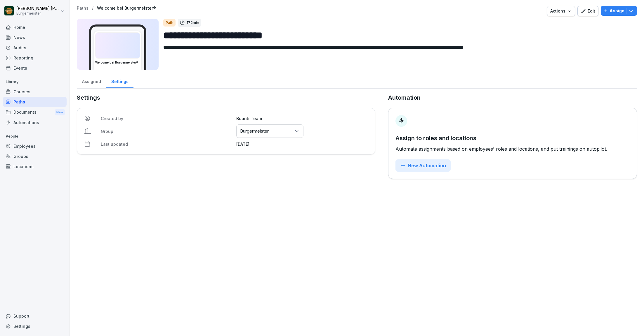 This screenshot has height=336, width=644. I want to click on p: Group, so click(167, 131).